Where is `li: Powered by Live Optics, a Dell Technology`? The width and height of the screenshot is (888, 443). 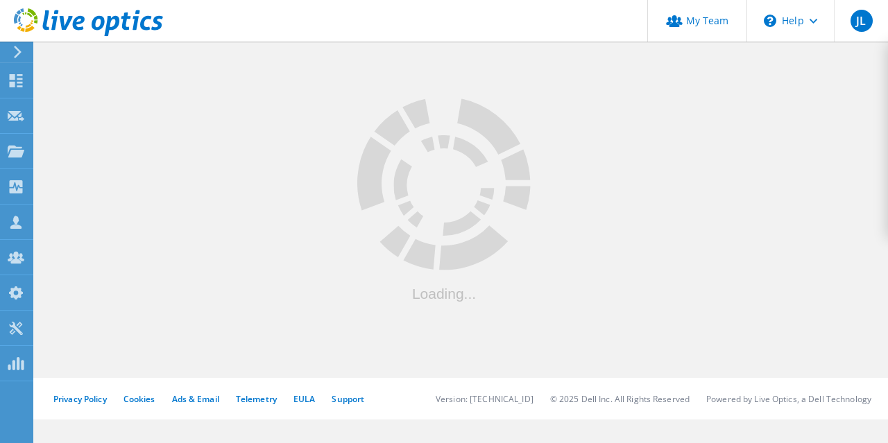 li: Powered by Live Optics, a Dell Technology is located at coordinates (788, 399).